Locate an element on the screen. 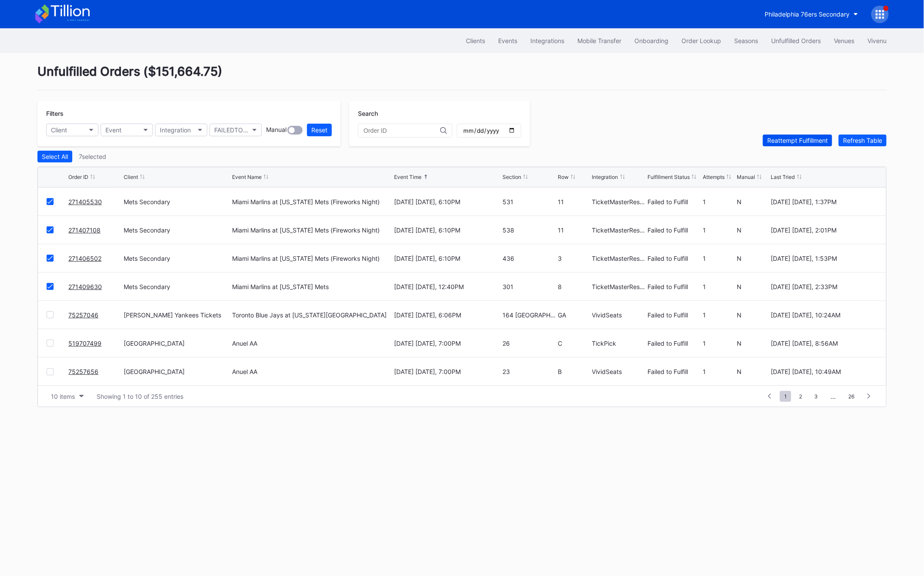 Image resolution: width=924 pixels, height=576 pixels. div: Refresh Table is located at coordinates (863, 140).